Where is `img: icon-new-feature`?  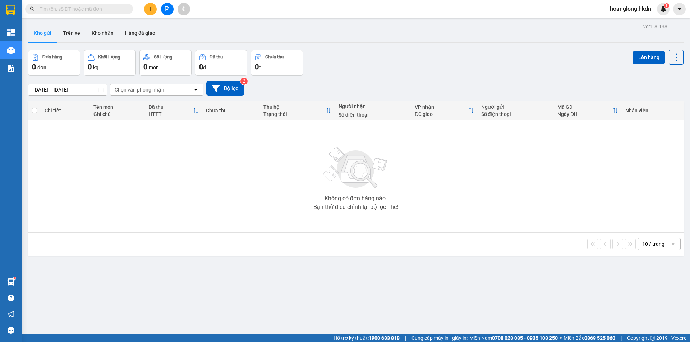 img: icon-new-feature is located at coordinates (663, 9).